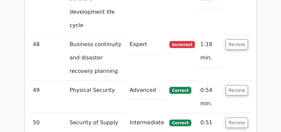  What do you see at coordinates (147, 44) in the screenshot?
I see `td: Expert` at bounding box center [147, 44].